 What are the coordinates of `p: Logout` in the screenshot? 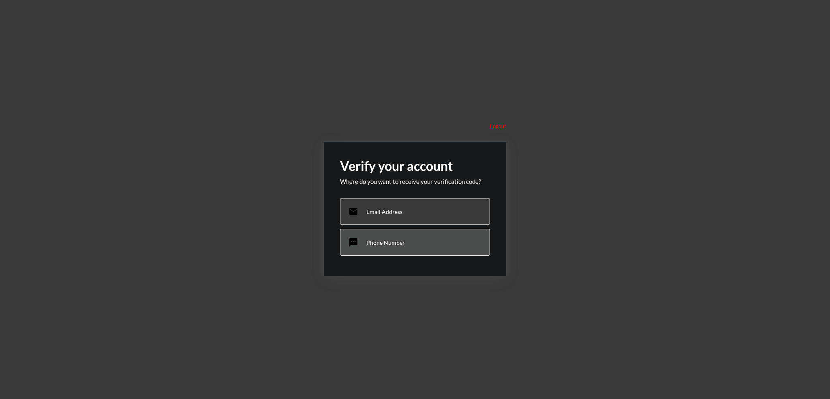 It's located at (498, 126).